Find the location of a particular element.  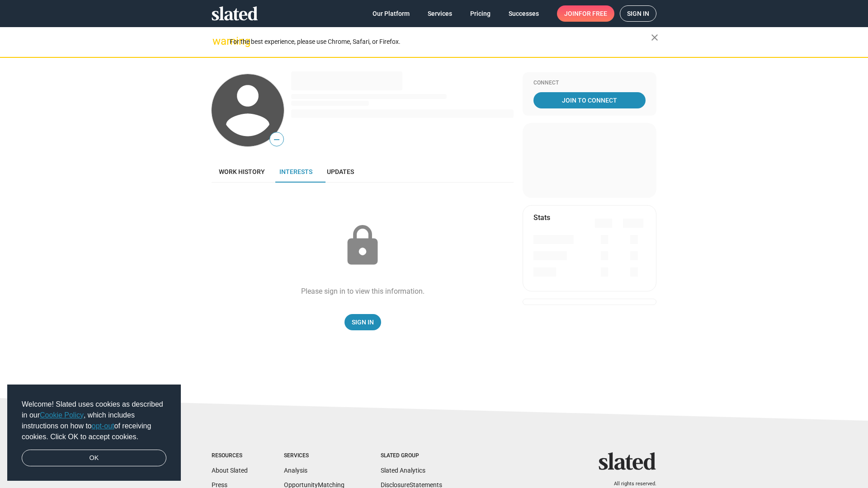

span: Sign In is located at coordinates (363, 322).